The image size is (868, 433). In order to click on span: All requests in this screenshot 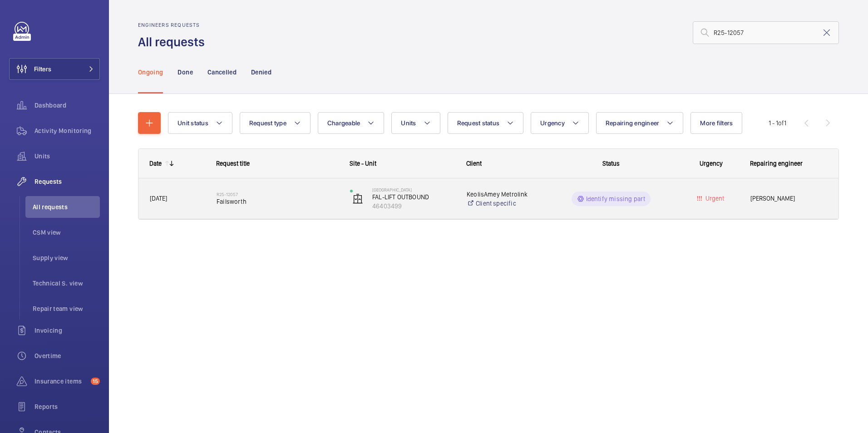, I will do `click(66, 207)`.